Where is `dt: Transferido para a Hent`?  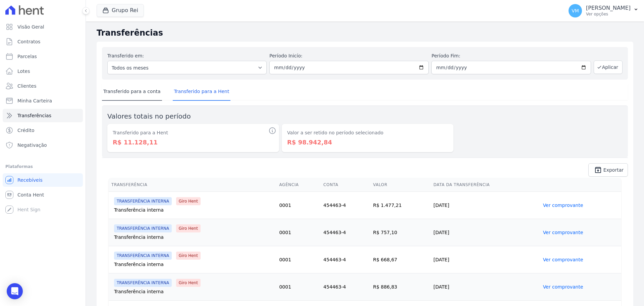
dt: Transferido para a Hent is located at coordinates (193, 132).